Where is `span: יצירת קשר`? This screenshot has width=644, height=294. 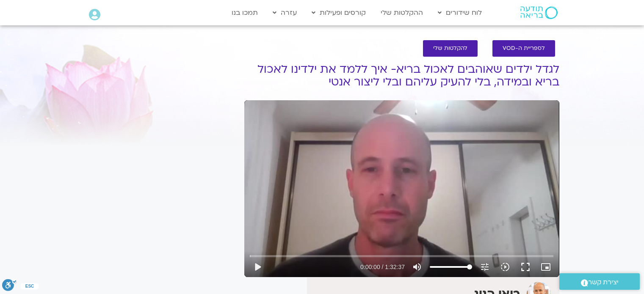 span: יצירת קשר is located at coordinates (604, 282).